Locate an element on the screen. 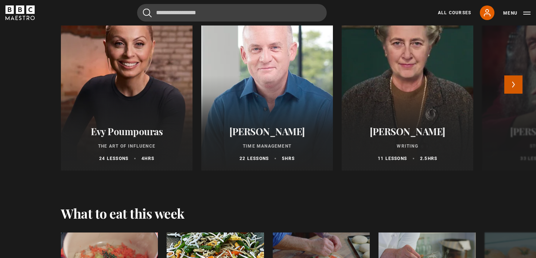 The height and width of the screenshot is (258, 536). p: The Art of Influence is located at coordinates (127, 146).